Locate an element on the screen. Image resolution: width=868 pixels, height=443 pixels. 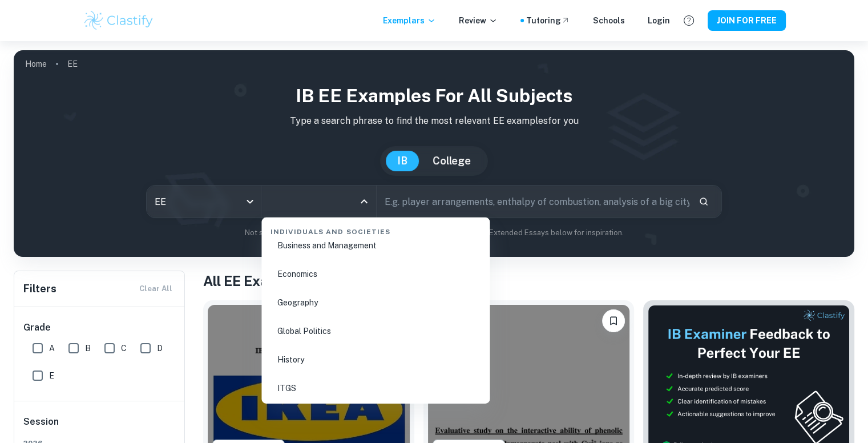
button: Close is located at coordinates (364, 202).